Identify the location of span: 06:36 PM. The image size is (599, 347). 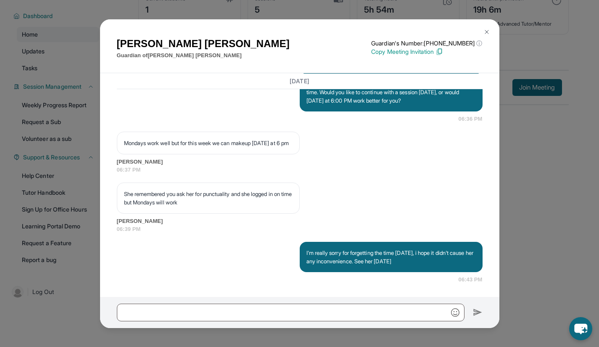
(470, 119).